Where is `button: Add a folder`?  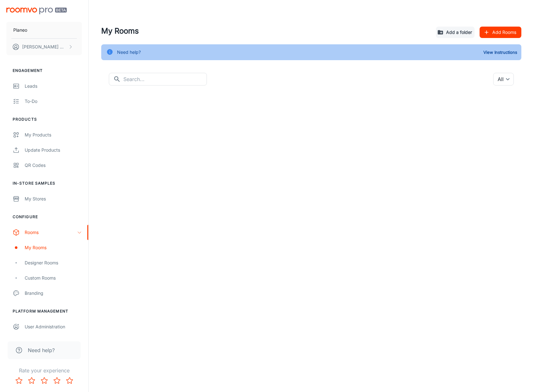 button: Add a folder is located at coordinates (456, 33).